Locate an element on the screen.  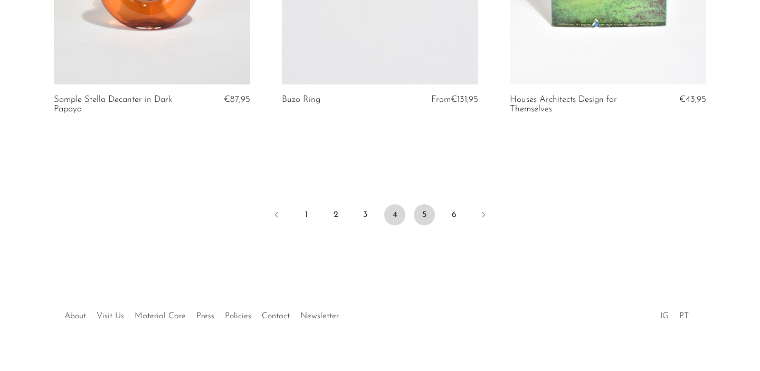
a: Policies is located at coordinates (238, 316).